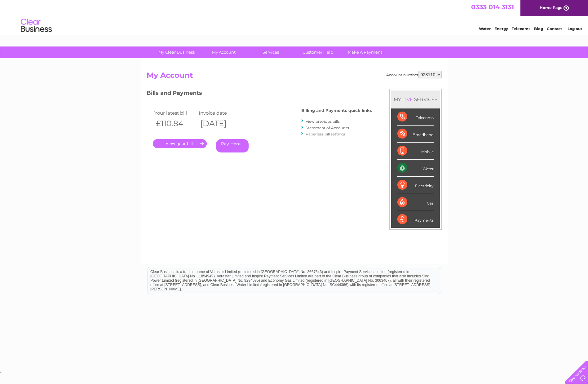 The image size is (588, 384). I want to click on a: Water, so click(485, 28).